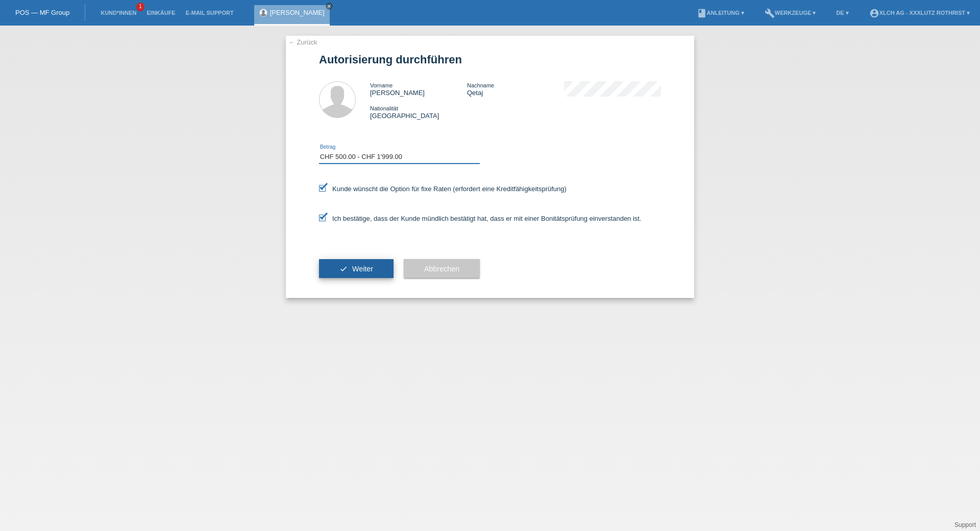 Image resolution: width=980 pixels, height=531 pixels. I want to click on a: bookAnleitung ▾, so click(721, 13).